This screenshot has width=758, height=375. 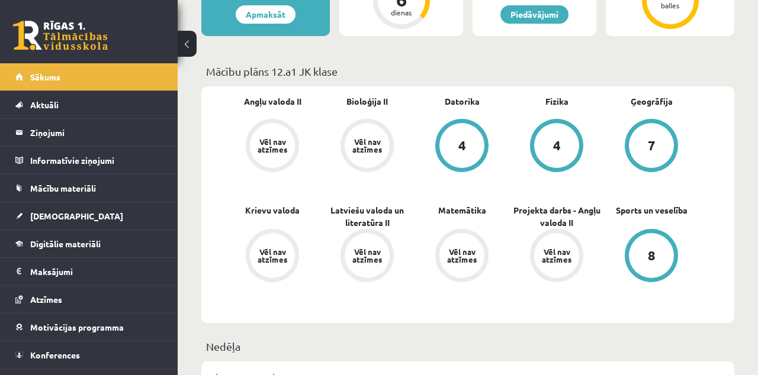 I want to click on div: 7, so click(x=651, y=146).